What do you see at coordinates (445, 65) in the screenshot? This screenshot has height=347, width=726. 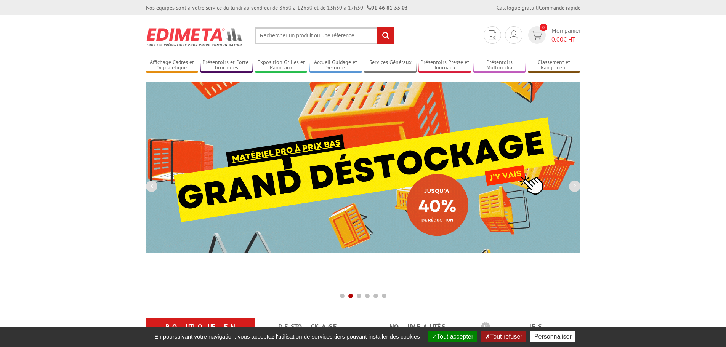 I see `a: Présentoirs Presse et Journaux` at bounding box center [445, 65].